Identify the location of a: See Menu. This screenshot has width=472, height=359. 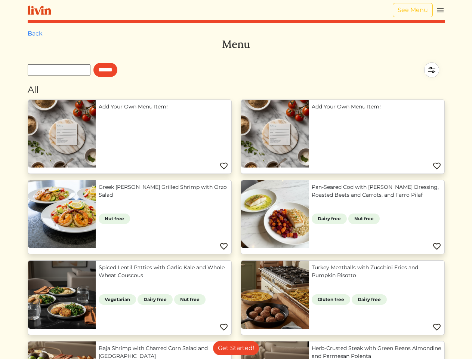
(412, 10).